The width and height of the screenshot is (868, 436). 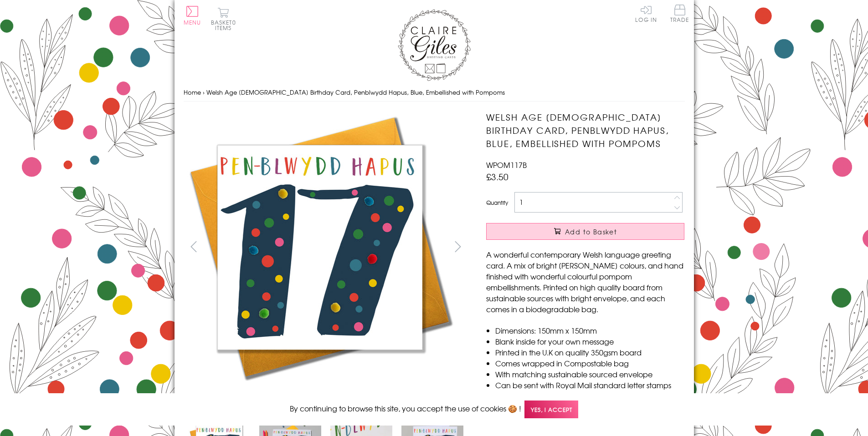 What do you see at coordinates (646, 13) in the screenshot?
I see `a: Log In` at bounding box center [646, 13].